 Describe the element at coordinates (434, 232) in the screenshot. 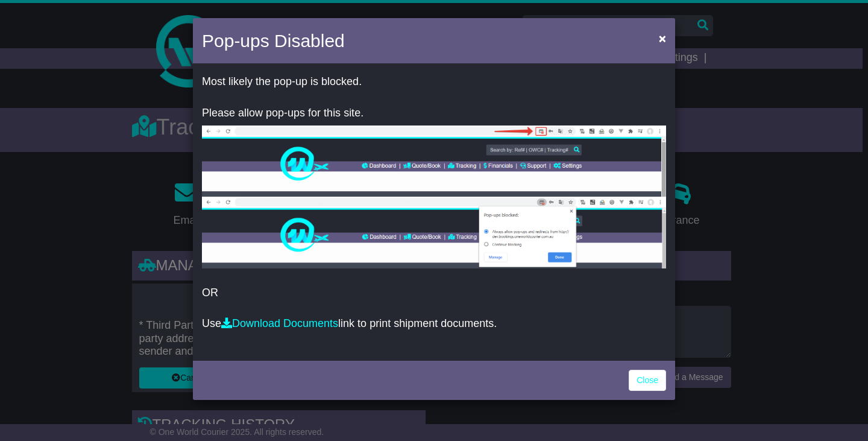

I see `img: allow-popup-2.png` at that location.